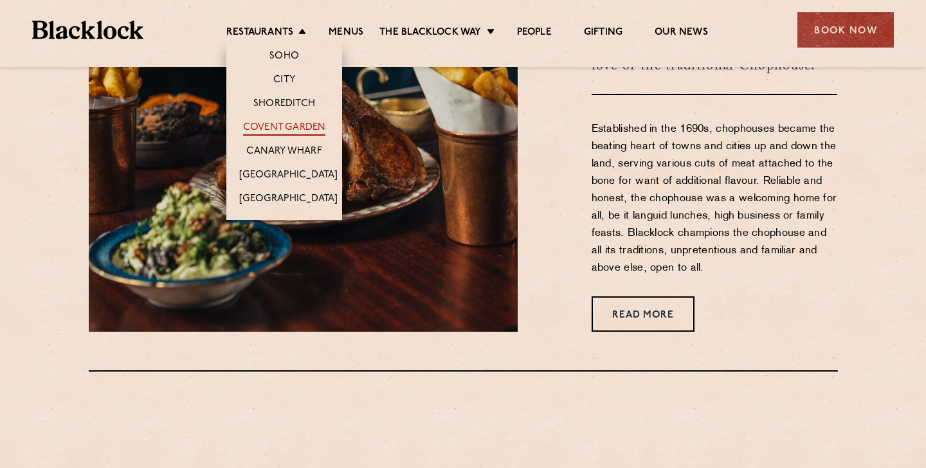 The image size is (926, 468). Describe the element at coordinates (714, 199) in the screenshot. I see `p: Established in the 1690s, chophouses became the beating heart of towns and cities up and down the...` at that location.